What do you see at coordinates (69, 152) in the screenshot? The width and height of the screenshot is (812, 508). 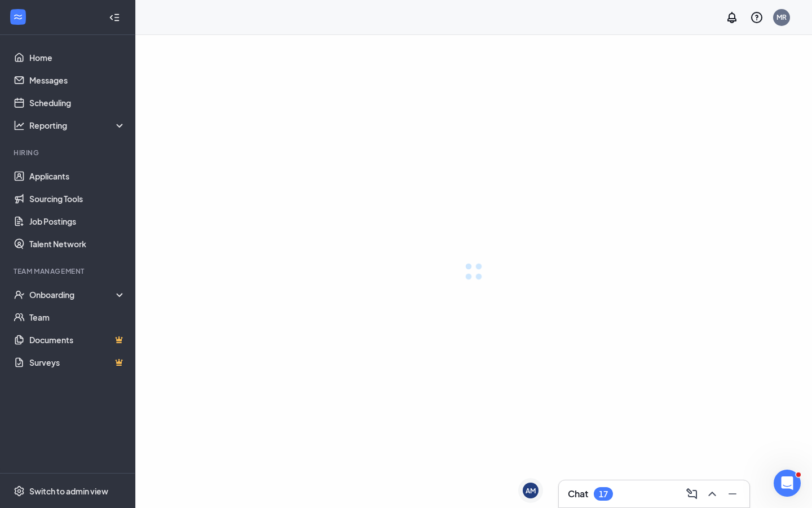 I see `div: Hiring` at bounding box center [69, 152].